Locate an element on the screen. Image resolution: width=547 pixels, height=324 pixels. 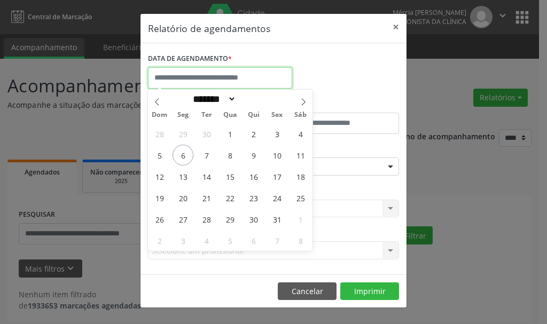
span: Sex is located at coordinates (277, 115).